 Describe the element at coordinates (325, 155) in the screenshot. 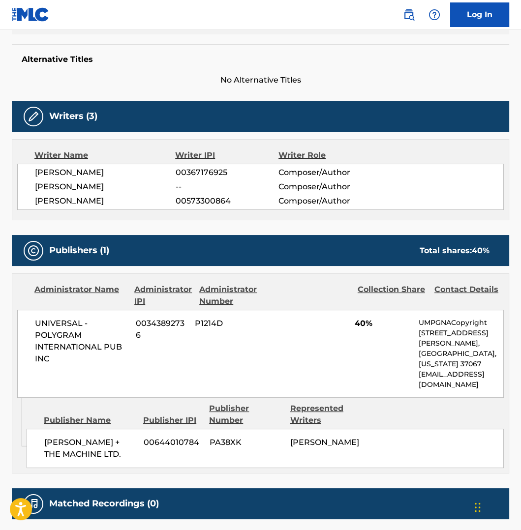

I see `div: Writer Role` at that location.